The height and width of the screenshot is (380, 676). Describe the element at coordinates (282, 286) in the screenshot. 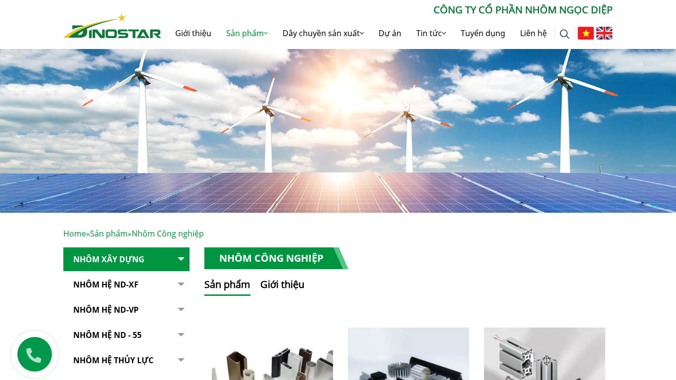

I see `button: Giới thiệu` at that location.